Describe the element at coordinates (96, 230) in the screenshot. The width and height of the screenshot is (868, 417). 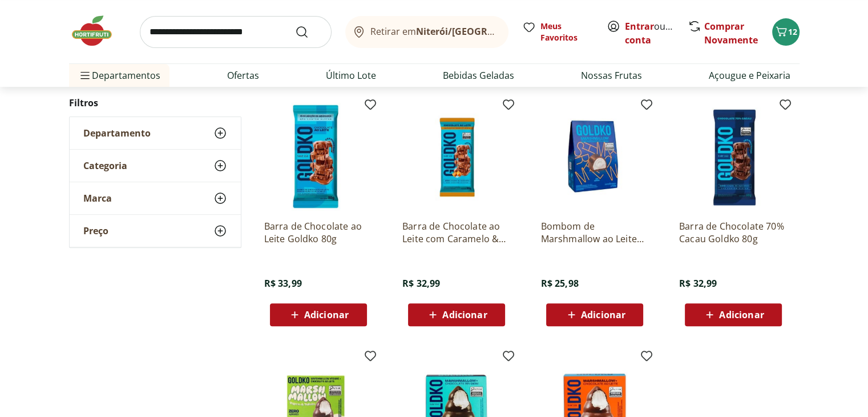
I see `span: Preço` at that location.